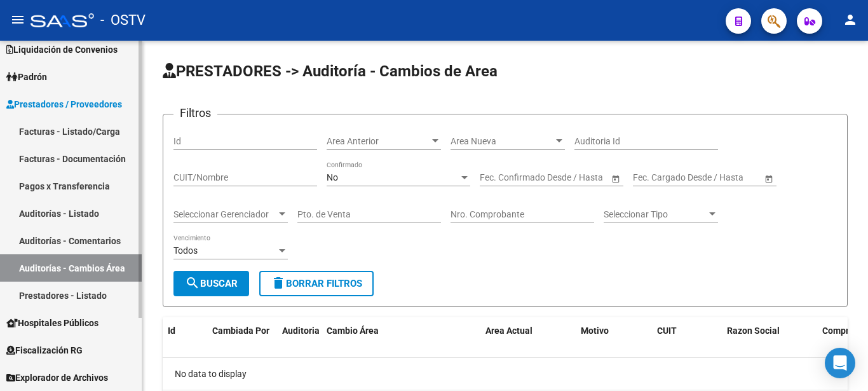 The image size is (868, 391). What do you see at coordinates (172, 331) in the screenshot?
I see `span: Id` at bounding box center [172, 331].